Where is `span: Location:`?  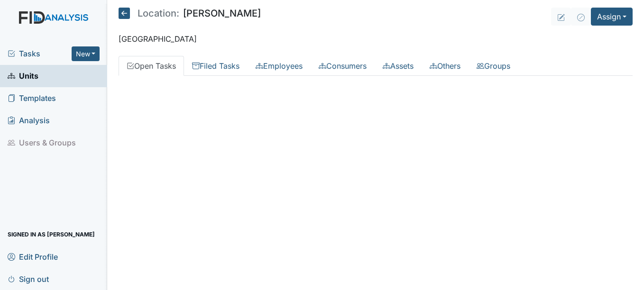
span: Location: is located at coordinates (158, 13).